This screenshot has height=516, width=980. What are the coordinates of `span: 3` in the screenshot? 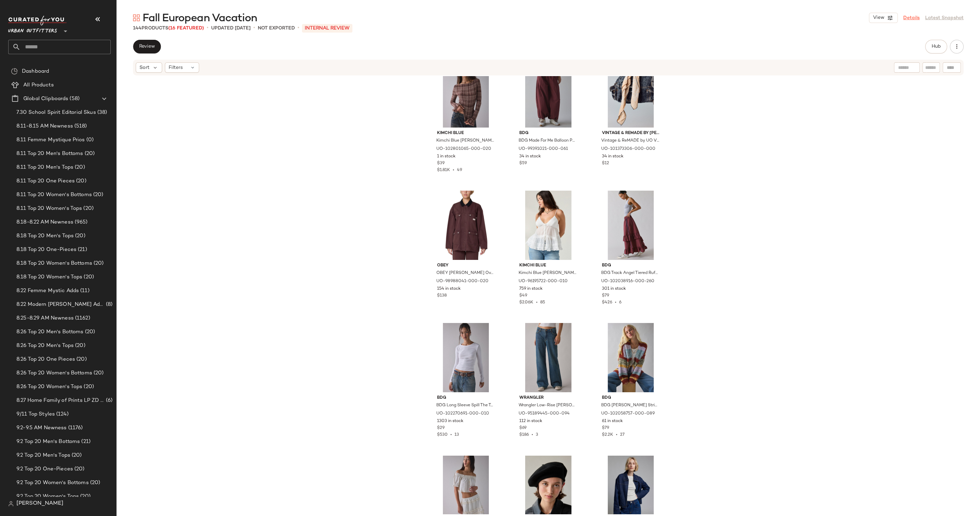 It's located at (537, 435).